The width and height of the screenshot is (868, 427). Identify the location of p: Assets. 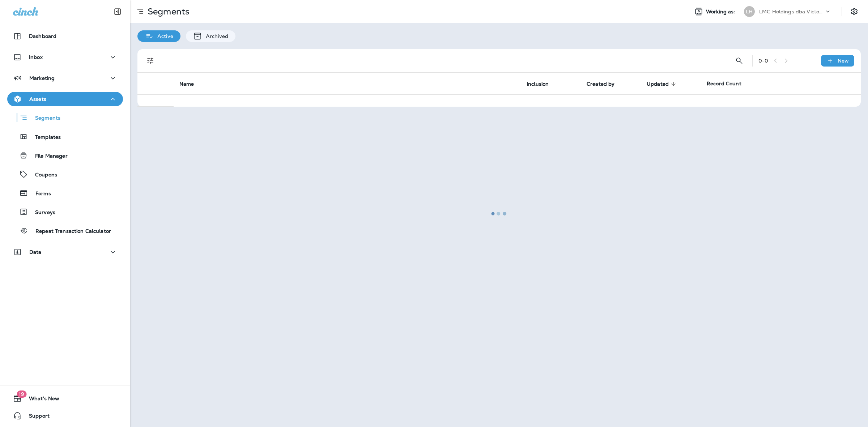
(38, 99).